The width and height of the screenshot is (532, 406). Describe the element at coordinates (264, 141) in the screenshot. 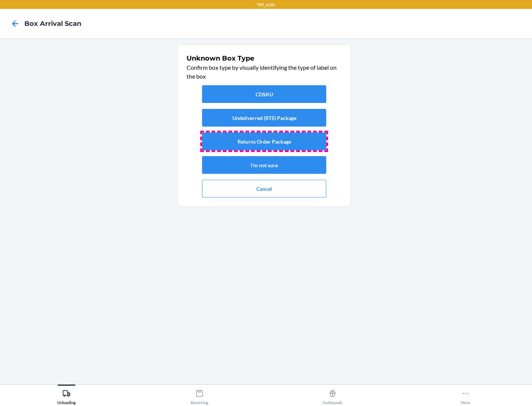

I see `button: Returns Order Package` at that location.